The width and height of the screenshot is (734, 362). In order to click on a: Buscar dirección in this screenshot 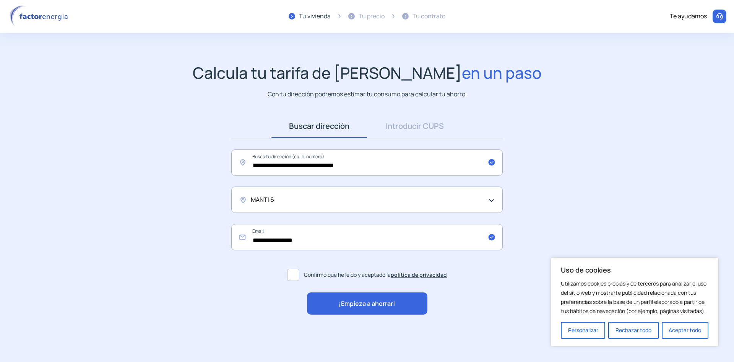, I will do `click(319, 126)`.